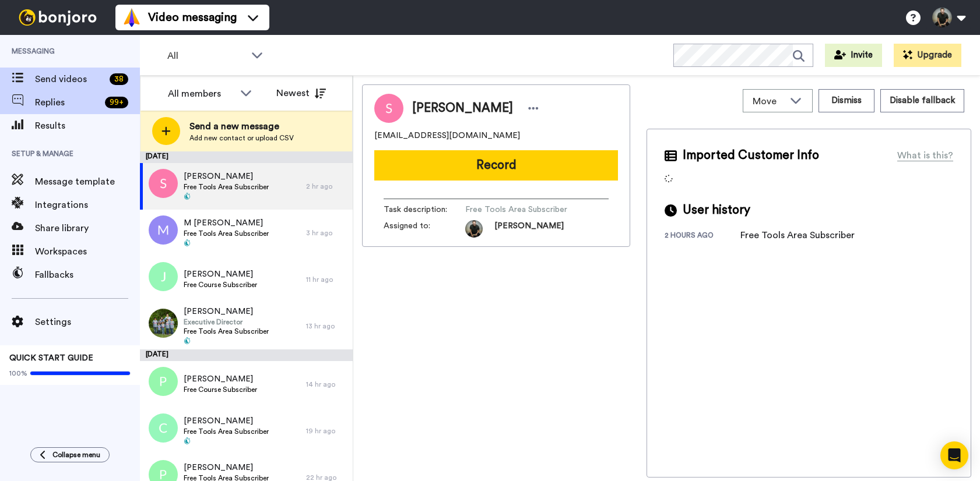 The image size is (980, 481). Describe the element at coordinates (474, 229) in the screenshot. I see `img: dbb43e74-4438-4751-bed8-fc882dc9d16e-1616669848.jpg` at that location.